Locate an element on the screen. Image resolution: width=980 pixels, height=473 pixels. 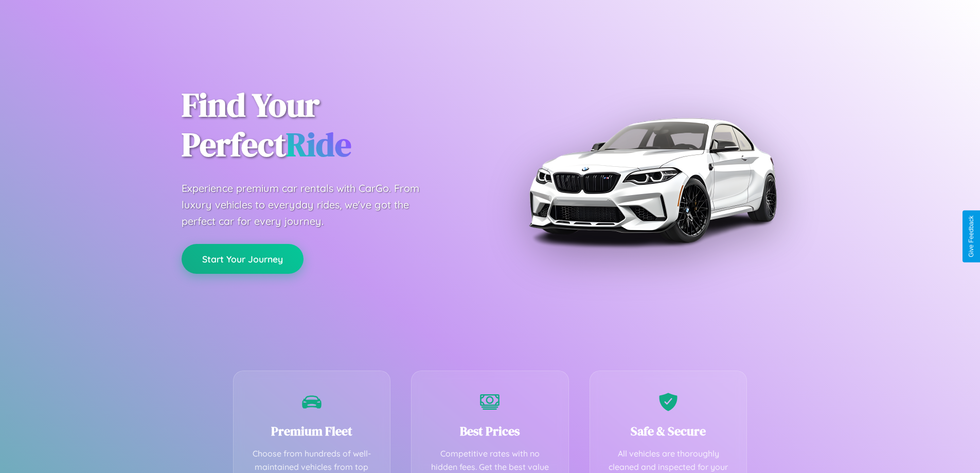
h3: Best Prices is located at coordinates (490, 431).